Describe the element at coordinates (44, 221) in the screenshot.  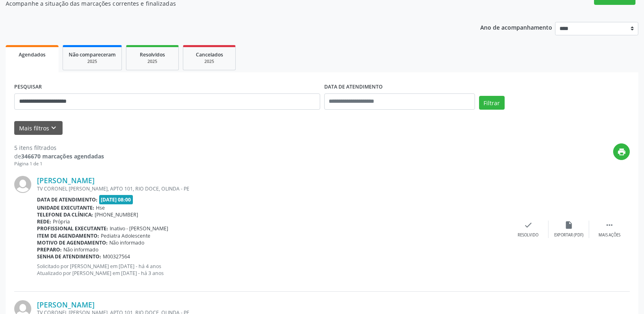
I see `b: Rede:` at that location.